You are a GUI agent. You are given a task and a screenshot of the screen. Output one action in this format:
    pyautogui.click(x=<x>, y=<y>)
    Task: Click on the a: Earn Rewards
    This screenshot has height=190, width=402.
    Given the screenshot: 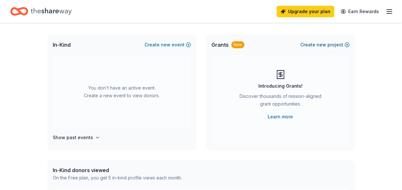 What is the action you would take?
    pyautogui.click(x=360, y=12)
    